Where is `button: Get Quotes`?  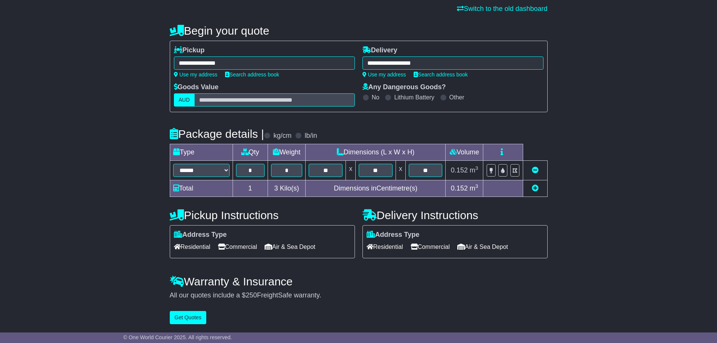 button: Get Quotes is located at coordinates (188, 317).